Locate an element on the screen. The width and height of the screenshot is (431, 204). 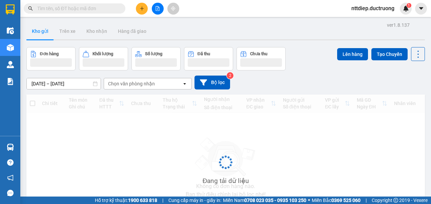
span: 1 is located at coordinates (409, 5).